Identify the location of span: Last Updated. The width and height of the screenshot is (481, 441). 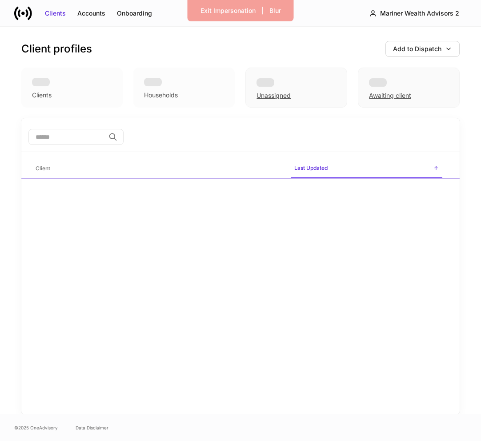
(366, 169).